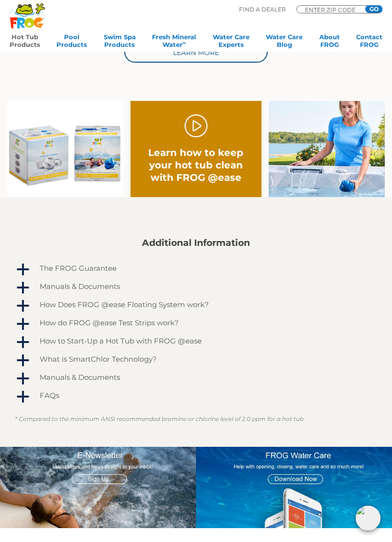 The width and height of the screenshot is (392, 542). What do you see at coordinates (196, 360) in the screenshot?
I see `a: a What is SmartChlor Technology?` at bounding box center [196, 360].